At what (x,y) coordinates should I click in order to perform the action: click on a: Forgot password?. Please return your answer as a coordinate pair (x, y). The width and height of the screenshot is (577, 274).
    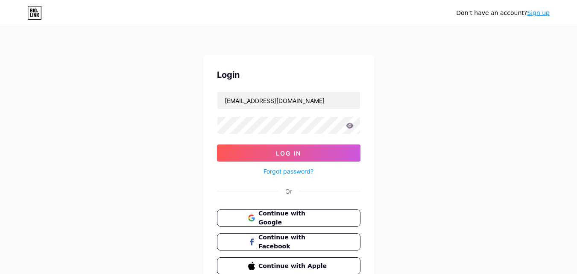
    Looking at the image, I should click on (288, 171).